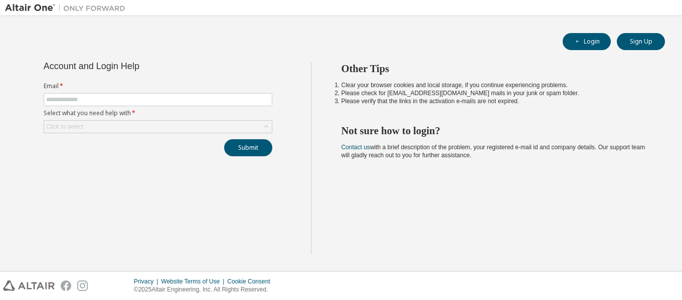  I want to click on img: Altair One, so click(68, 8).